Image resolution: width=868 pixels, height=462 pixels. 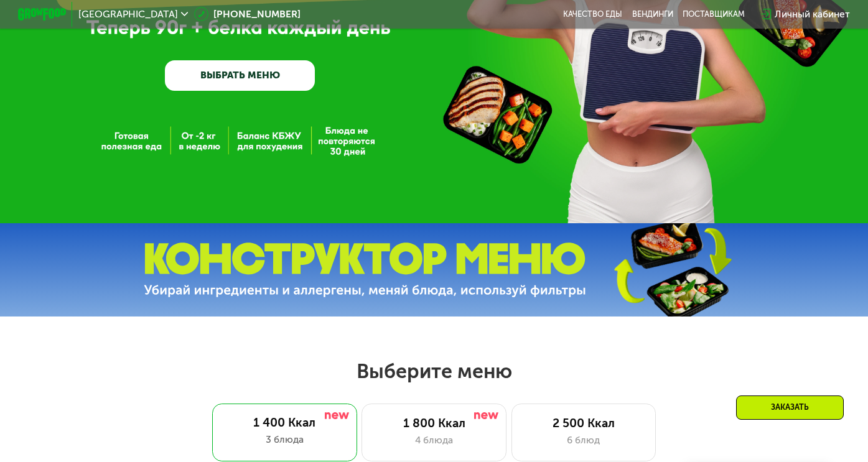 What do you see at coordinates (284, 423) in the screenshot?
I see `div: 1 400 Ккал` at bounding box center [284, 423].